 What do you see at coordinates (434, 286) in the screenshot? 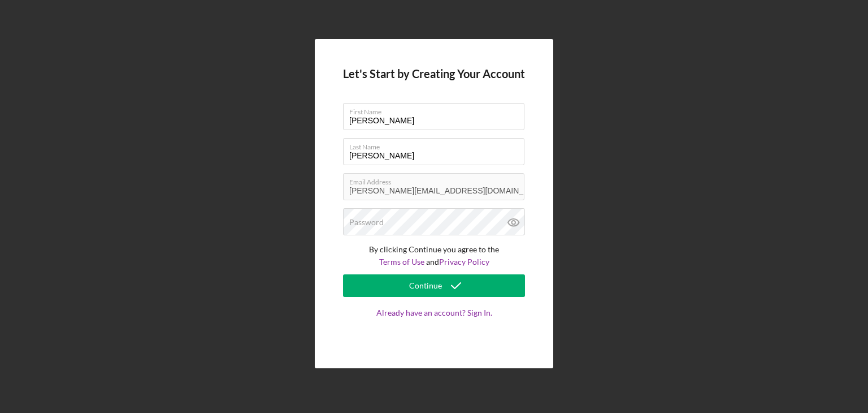
I see `button: Continue` at bounding box center [434, 286].